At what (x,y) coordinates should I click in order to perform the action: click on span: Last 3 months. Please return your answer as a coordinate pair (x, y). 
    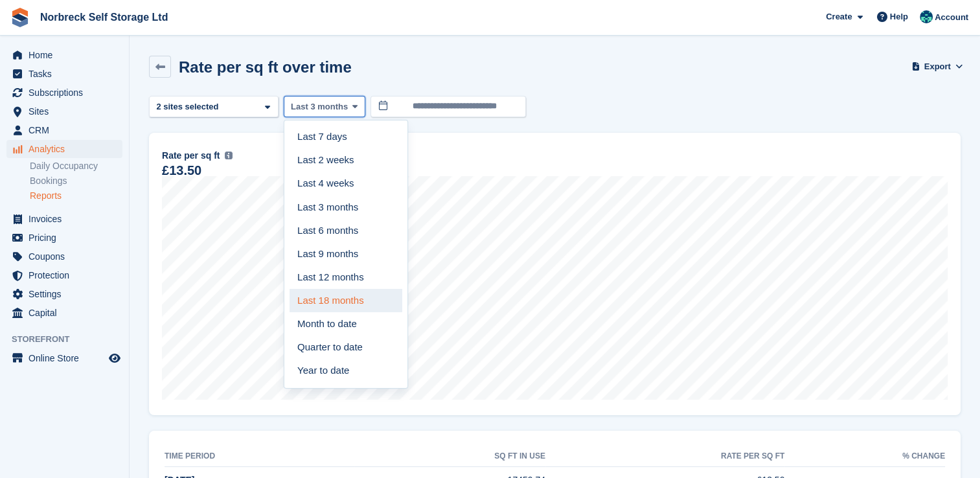
    Looking at the image, I should click on (319, 107).